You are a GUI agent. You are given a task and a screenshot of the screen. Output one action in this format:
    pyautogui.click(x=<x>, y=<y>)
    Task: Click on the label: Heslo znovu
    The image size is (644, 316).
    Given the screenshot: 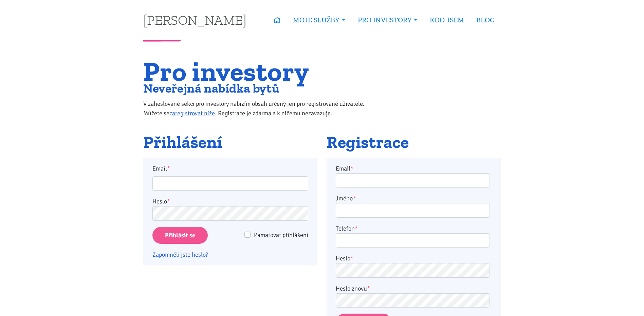 What is the action you would take?
    pyautogui.click(x=353, y=289)
    